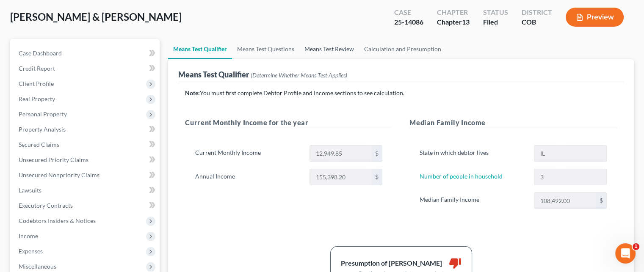 This screenshot has height=272, width=644. What do you see at coordinates (537, 12) in the screenshot?
I see `div: District` at bounding box center [537, 12].